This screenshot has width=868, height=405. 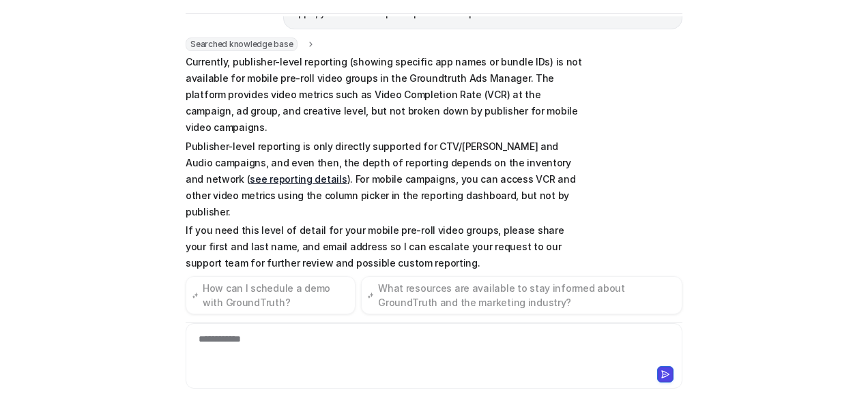 I want to click on p: If you need this level of detail for your mobile pre-roll video groups, please share your first a..., so click(x=385, y=247).